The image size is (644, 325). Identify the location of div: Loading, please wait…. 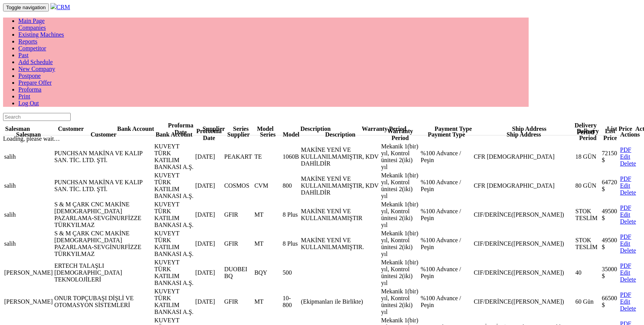
(322, 139).